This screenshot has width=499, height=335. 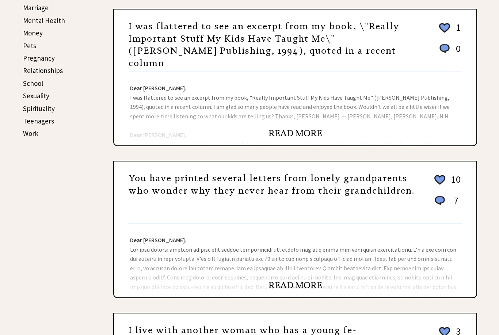 I want to click on div: I was flattered to see an excerpt from my book, "Really Important Stuff My Kids Have Taught Me" (..., so click(x=295, y=109).